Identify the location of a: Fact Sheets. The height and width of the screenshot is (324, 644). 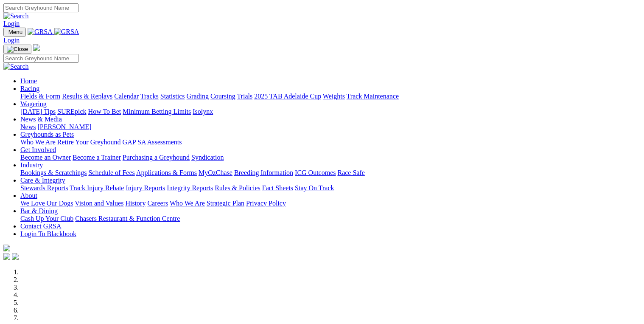
(277, 187).